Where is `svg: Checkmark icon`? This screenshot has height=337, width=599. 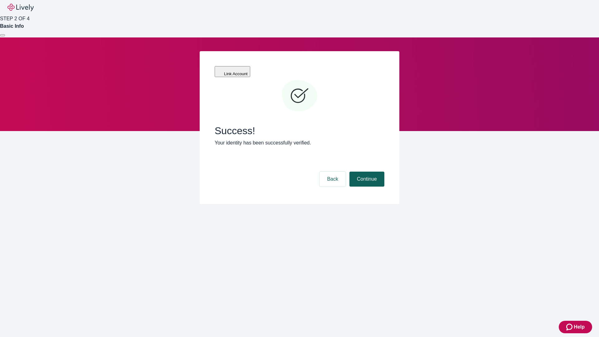
svg: Checkmark icon is located at coordinates (299, 96).